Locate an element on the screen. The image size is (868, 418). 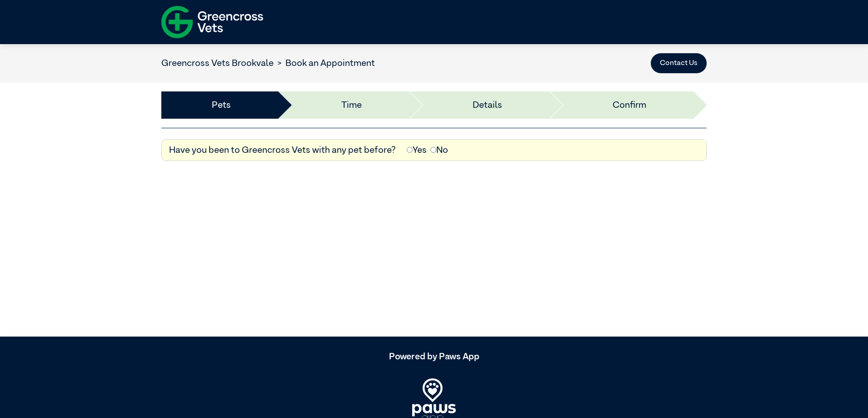
nav: breadcrumb is located at coordinates (268, 63).